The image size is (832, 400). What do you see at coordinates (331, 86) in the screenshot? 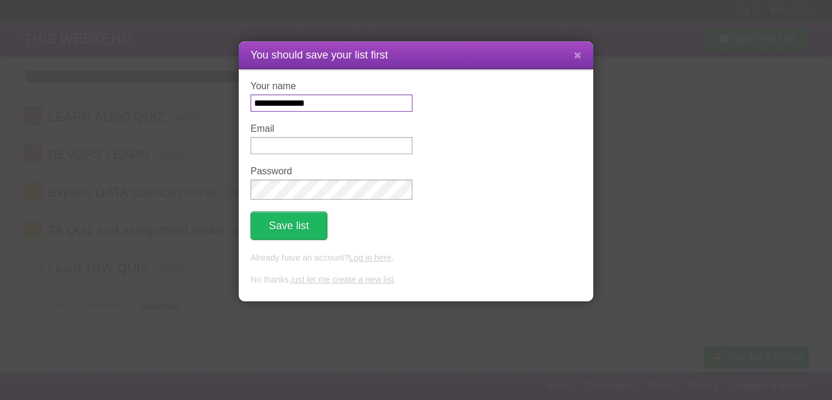
I see `label: Your name` at bounding box center [331, 86].